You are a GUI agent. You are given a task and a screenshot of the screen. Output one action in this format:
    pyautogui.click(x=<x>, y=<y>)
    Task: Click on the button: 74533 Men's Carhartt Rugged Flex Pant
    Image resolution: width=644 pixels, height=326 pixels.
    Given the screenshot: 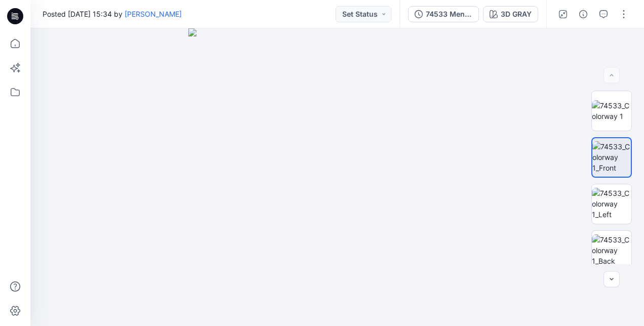 What is the action you would take?
    pyautogui.click(x=443, y=15)
    